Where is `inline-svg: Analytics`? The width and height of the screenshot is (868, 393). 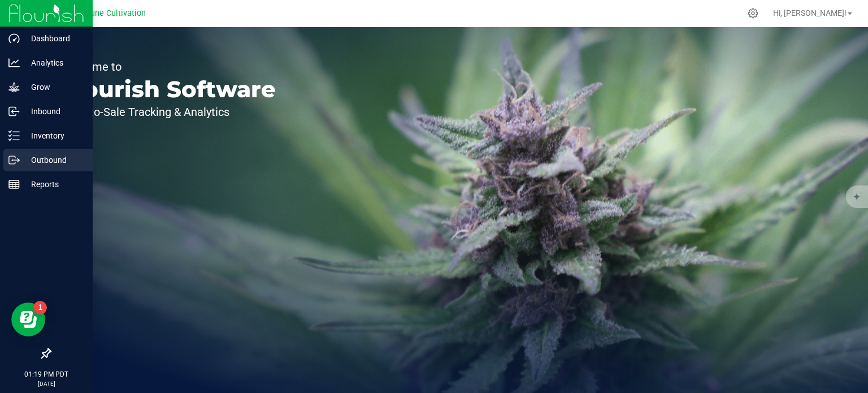 inline-svg: Analytics is located at coordinates (14, 63).